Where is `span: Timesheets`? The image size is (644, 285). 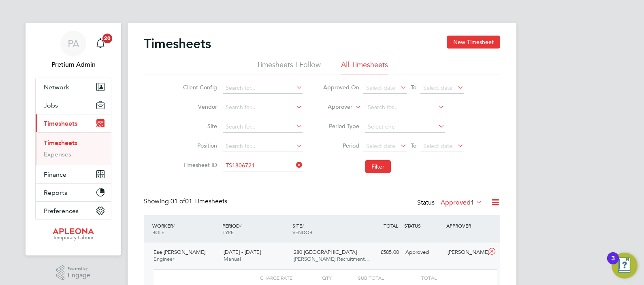 span: Timesheets is located at coordinates (60, 123).